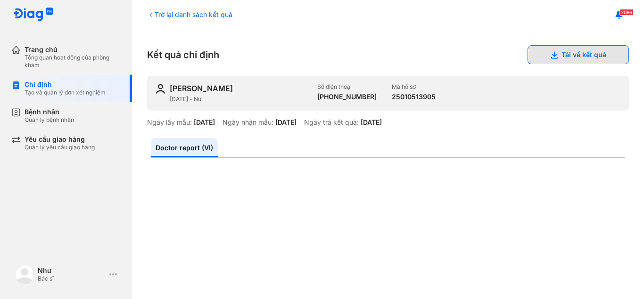 This screenshot has width=644, height=299. I want to click on div: Ngày trả kết quả:, so click(331, 122).